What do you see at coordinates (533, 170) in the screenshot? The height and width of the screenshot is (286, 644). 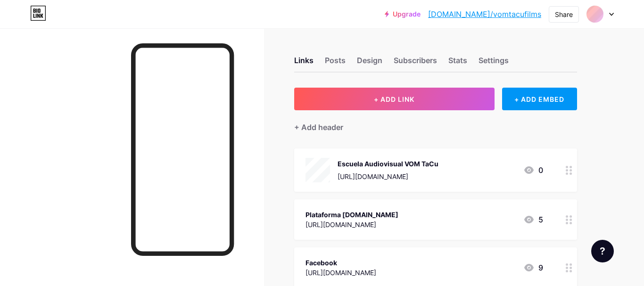 I see `div: 0` at bounding box center [533, 170].